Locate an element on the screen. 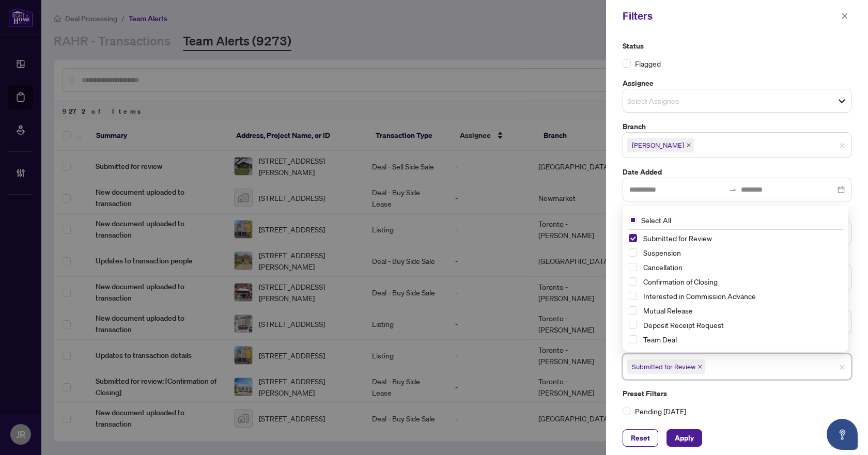 Image resolution: width=868 pixels, height=455 pixels. span: Select Cancellation is located at coordinates (633, 267).